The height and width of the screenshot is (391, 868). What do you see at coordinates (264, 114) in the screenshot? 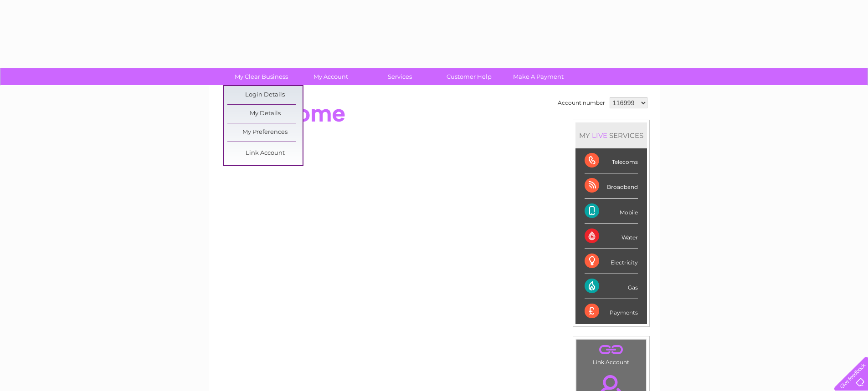
I see `a: My Details` at bounding box center [264, 114].